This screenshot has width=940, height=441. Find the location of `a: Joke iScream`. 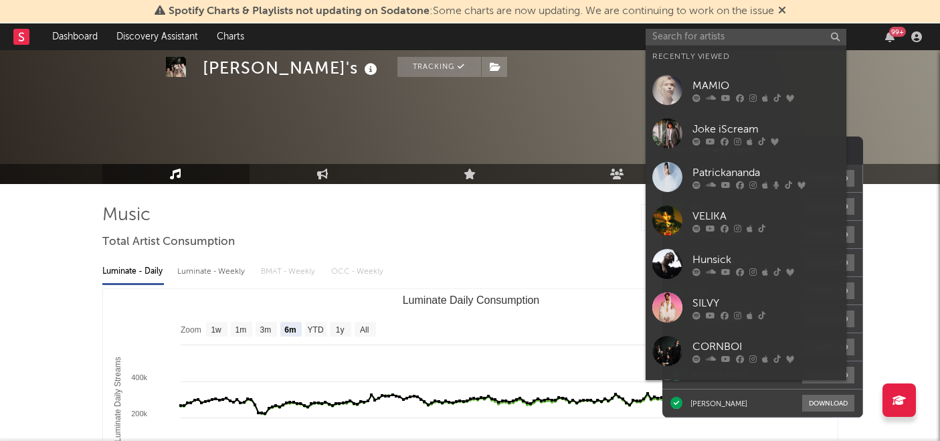

a: Joke iScream is located at coordinates (746, 133).